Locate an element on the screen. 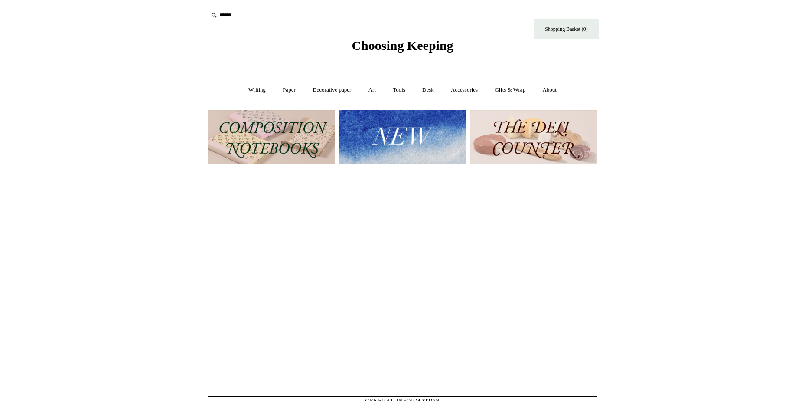 Image resolution: width=805 pixels, height=401 pixels. a: The Deli Counter is located at coordinates (533, 137).